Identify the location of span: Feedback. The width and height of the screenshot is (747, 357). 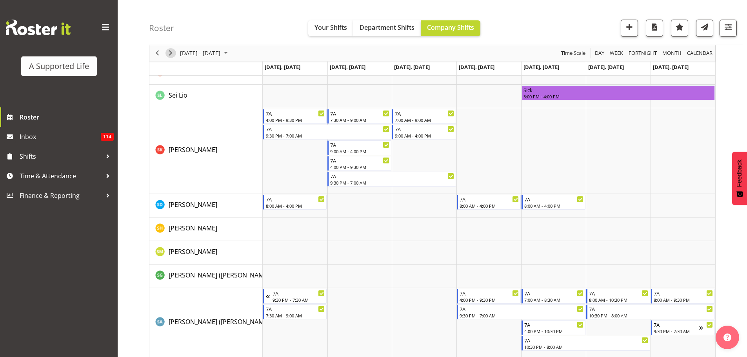
(740, 173).